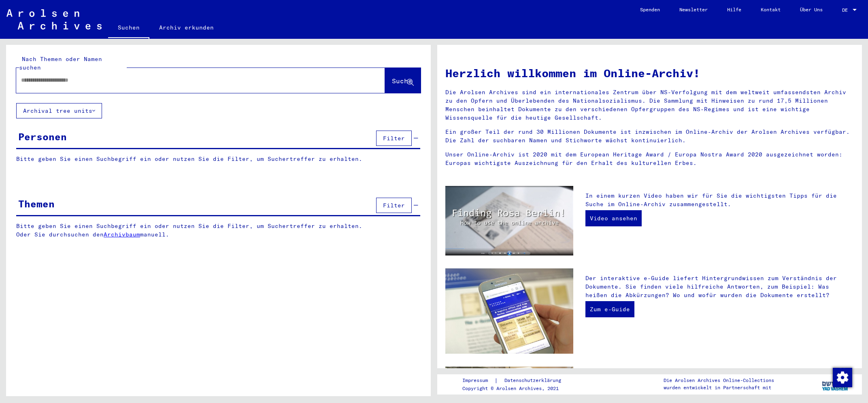 This screenshot has width=868, height=403. Describe the element at coordinates (129, 28) in the screenshot. I see `a: Suchen` at that location.